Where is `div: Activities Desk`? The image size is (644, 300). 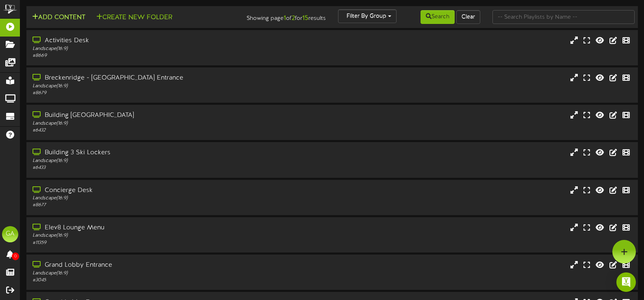
div: Activities Desk is located at coordinates (154, 41).